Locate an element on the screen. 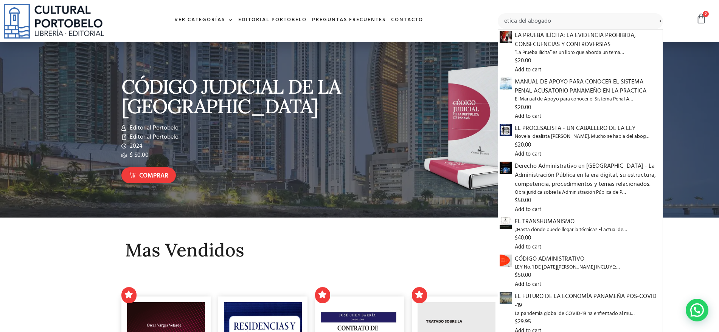 This screenshot has height=332, width=719. a: CÓDIGO ADMINISTRATIVO is located at coordinates (506, 261).